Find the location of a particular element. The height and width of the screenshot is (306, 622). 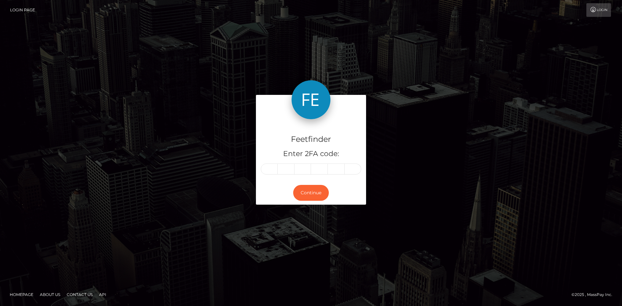

img: Feetfinder is located at coordinates (311, 100).